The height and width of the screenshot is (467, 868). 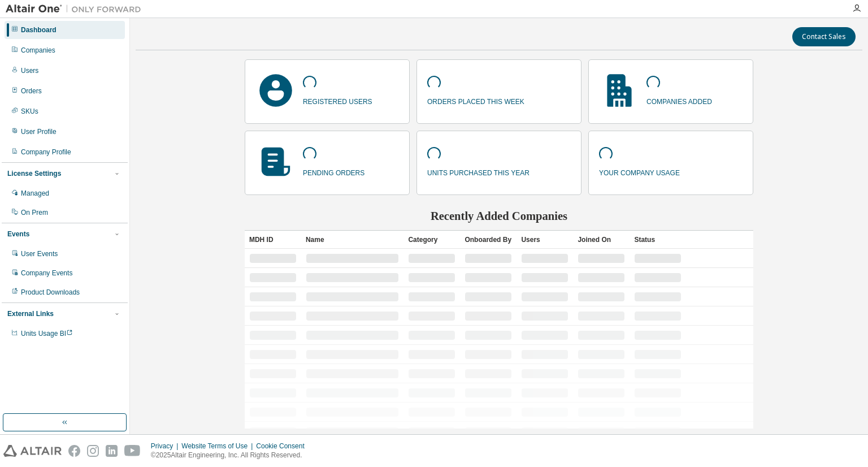 What do you see at coordinates (93, 450) in the screenshot?
I see `img: instagram.svg` at bounding box center [93, 450].